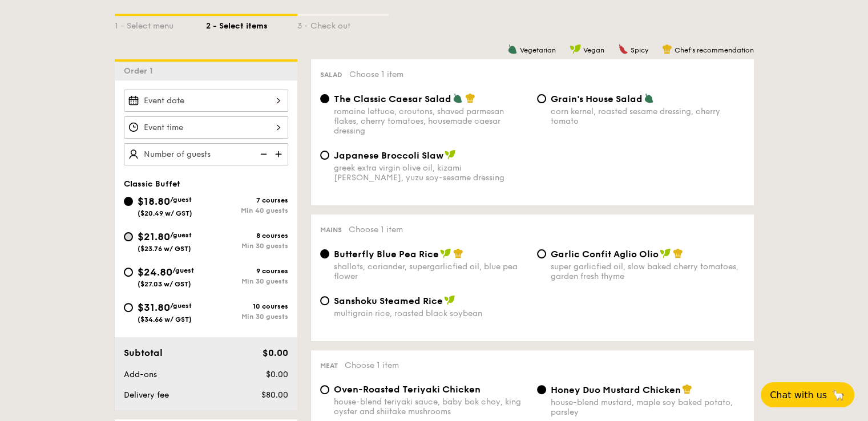  What do you see at coordinates (247, 236) in the screenshot?
I see `div: 8 courses` at bounding box center [247, 236].